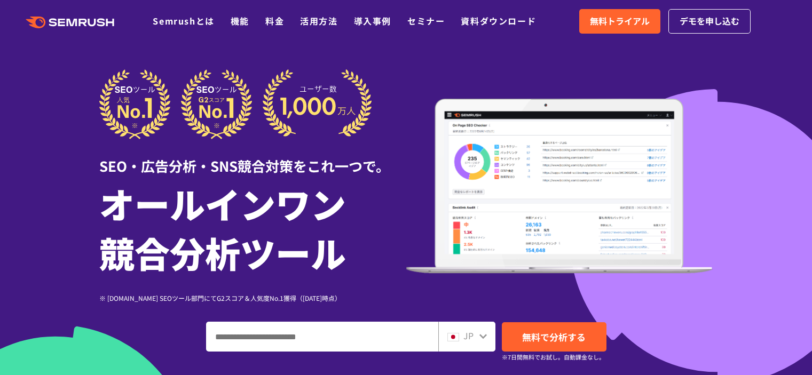 Image resolution: width=812 pixels, height=375 pixels. Describe the element at coordinates (274, 21) in the screenshot. I see `a: 料金` at that location.